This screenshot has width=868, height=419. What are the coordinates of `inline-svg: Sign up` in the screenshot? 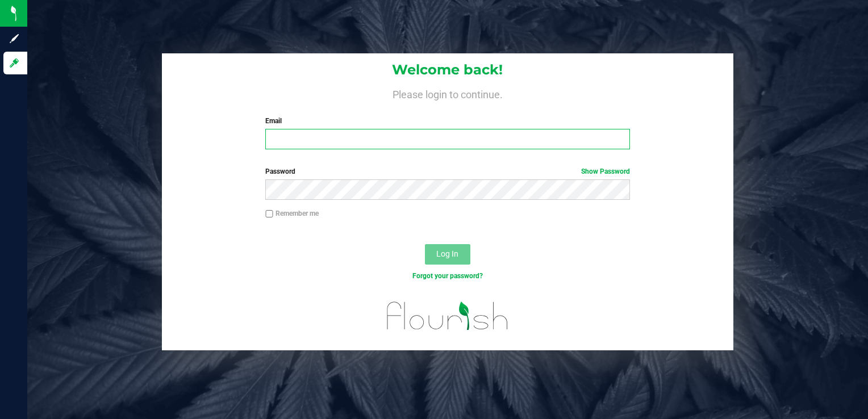 It's located at (14, 39).